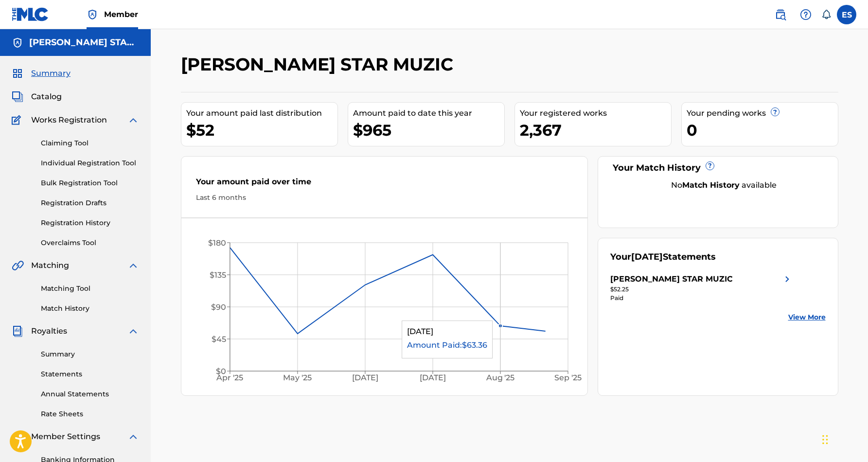  Describe the element at coordinates (384, 197) in the screenshot. I see `div: Last 6 months` at that location.